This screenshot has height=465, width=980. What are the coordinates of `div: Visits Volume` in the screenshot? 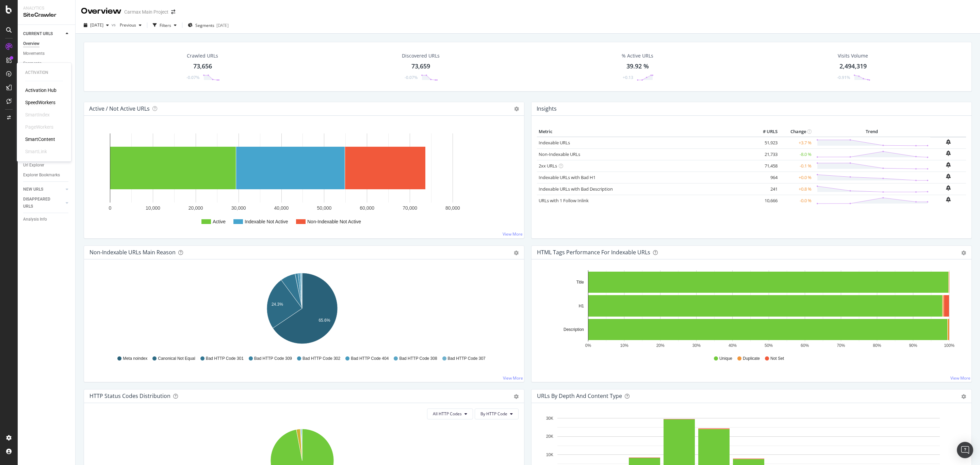 It's located at (853, 56).